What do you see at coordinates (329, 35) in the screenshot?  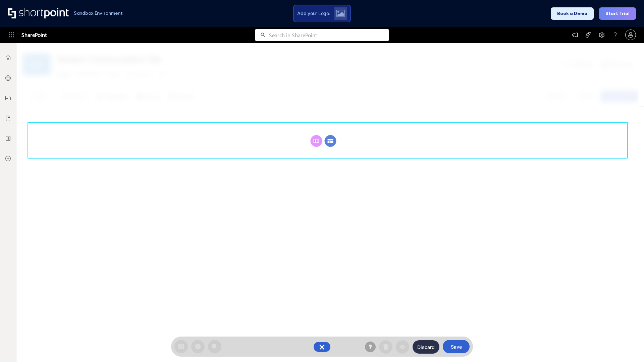 I see `input: Search in SharePoint` at bounding box center [329, 35].